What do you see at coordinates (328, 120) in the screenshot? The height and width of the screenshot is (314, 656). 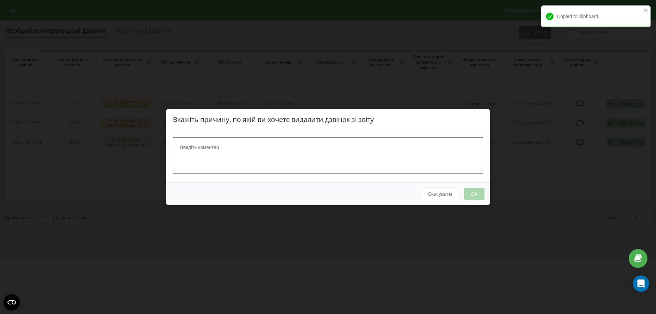 I see `div: Вкажіть причину, по якій ви хочете видалити дзвінок зі звіту` at bounding box center [328, 120].